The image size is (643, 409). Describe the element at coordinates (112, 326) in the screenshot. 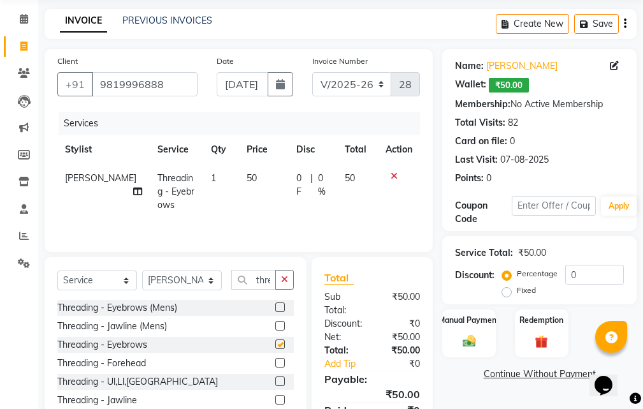

I see `div: Threading - Jawline (Mens)` at that location.